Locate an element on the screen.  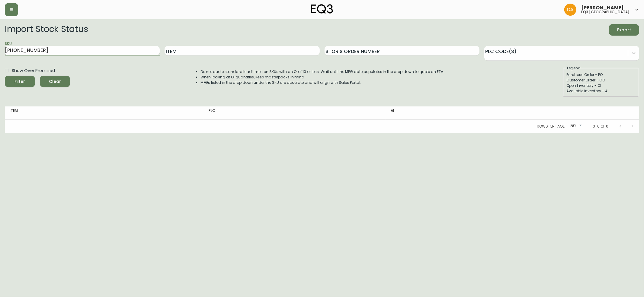
th: PLC is located at coordinates (295, 113).